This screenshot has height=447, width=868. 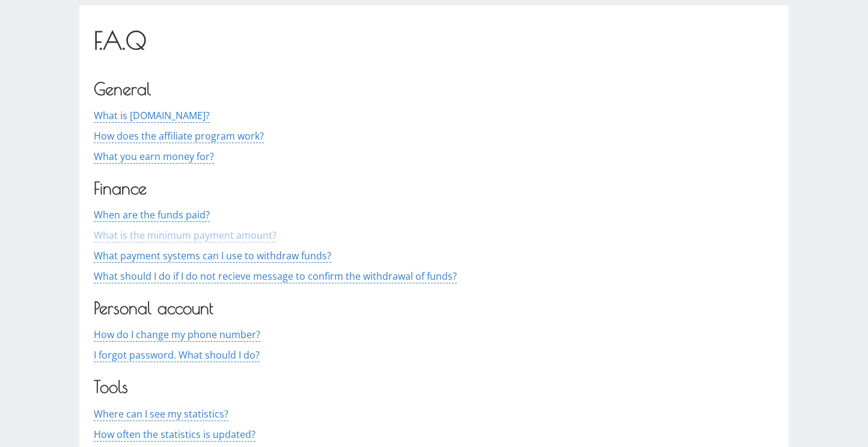 I want to click on h1: F.A.Q, so click(x=434, y=40).